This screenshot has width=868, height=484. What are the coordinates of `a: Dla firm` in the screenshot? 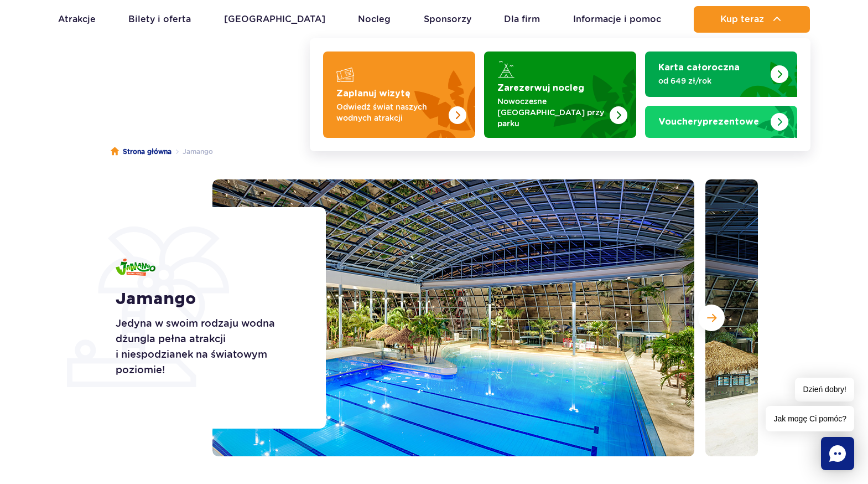 It's located at (522, 19).